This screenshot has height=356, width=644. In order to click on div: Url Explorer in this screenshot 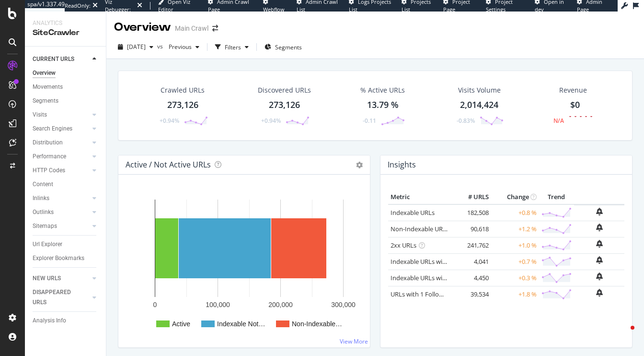, I will do `click(47, 244)`.